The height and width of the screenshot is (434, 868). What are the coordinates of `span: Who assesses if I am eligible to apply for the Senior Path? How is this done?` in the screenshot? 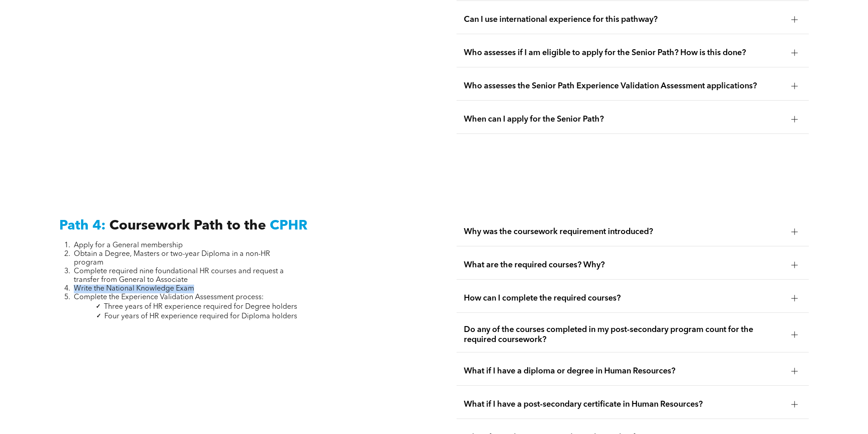 It's located at (624, 53).